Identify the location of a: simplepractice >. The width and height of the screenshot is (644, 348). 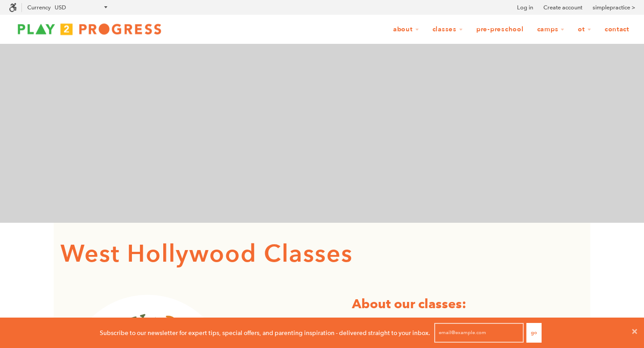
(614, 8).